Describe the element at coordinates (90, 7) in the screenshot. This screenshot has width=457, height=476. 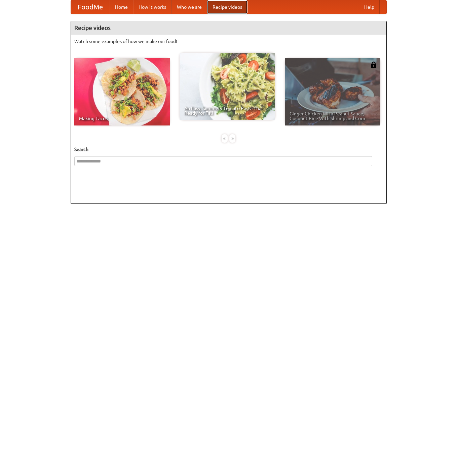
I see `a: FoodMe` at that location.